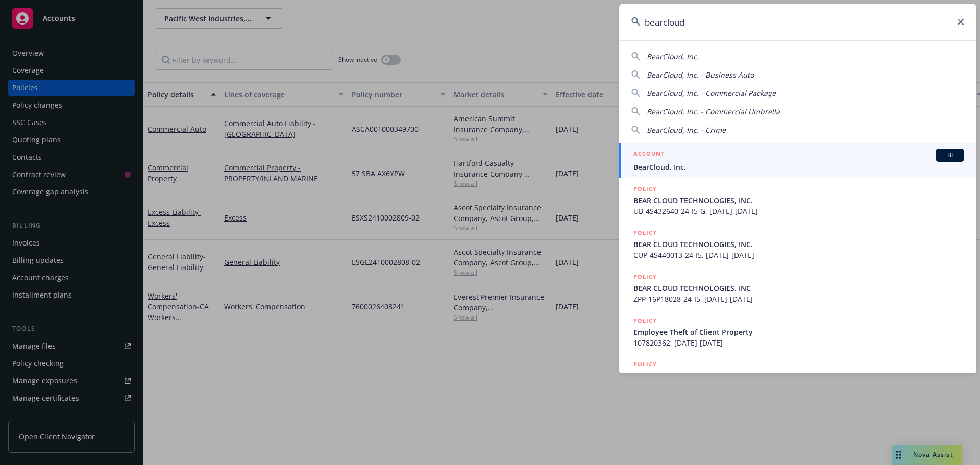 The width and height of the screenshot is (980, 465). Describe the element at coordinates (713, 111) in the screenshot. I see `span: BearCloud, Inc. - Commercial Umbrella` at that location.